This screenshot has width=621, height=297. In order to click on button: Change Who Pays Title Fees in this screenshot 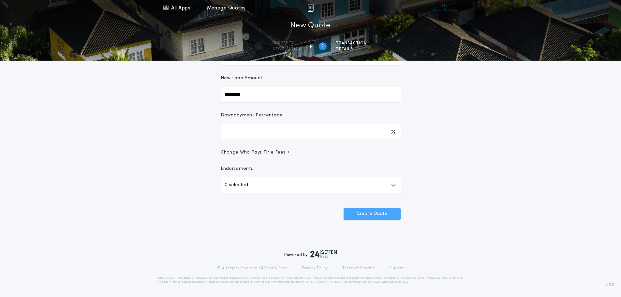, I will do `click(311, 152)`.